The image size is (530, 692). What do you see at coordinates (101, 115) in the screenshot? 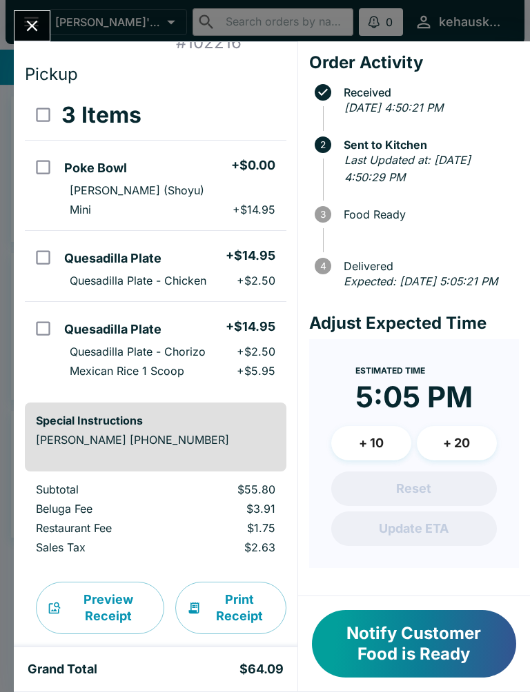
I see `h3: 3 Items` at bounding box center [101, 115].